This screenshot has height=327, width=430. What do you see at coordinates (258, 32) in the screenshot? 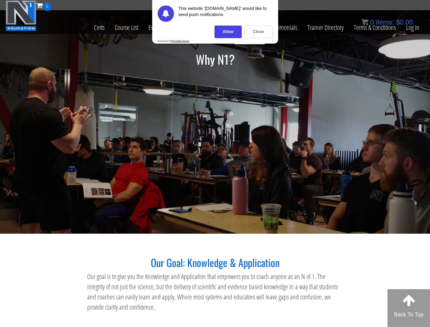
I see `div: Close` at bounding box center [258, 32].